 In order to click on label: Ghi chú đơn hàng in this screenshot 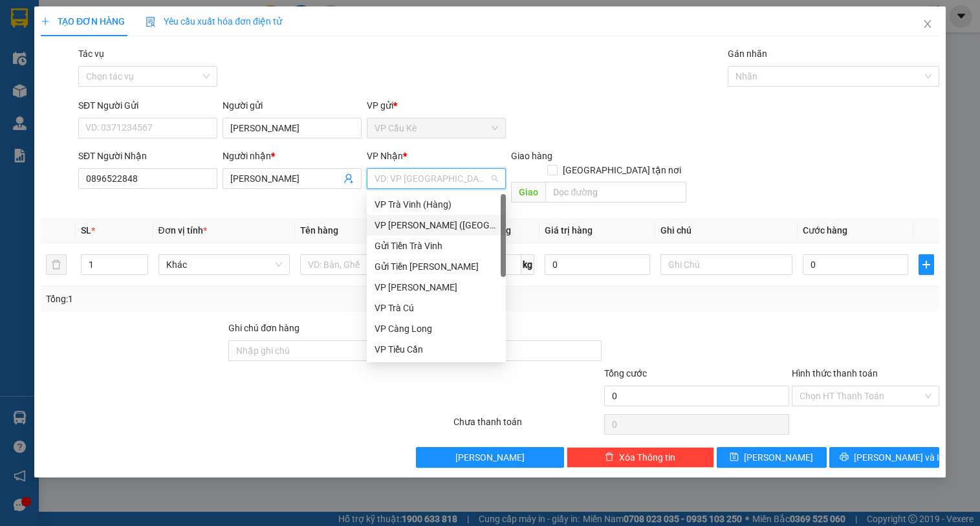, I will do `click(264, 328)`.